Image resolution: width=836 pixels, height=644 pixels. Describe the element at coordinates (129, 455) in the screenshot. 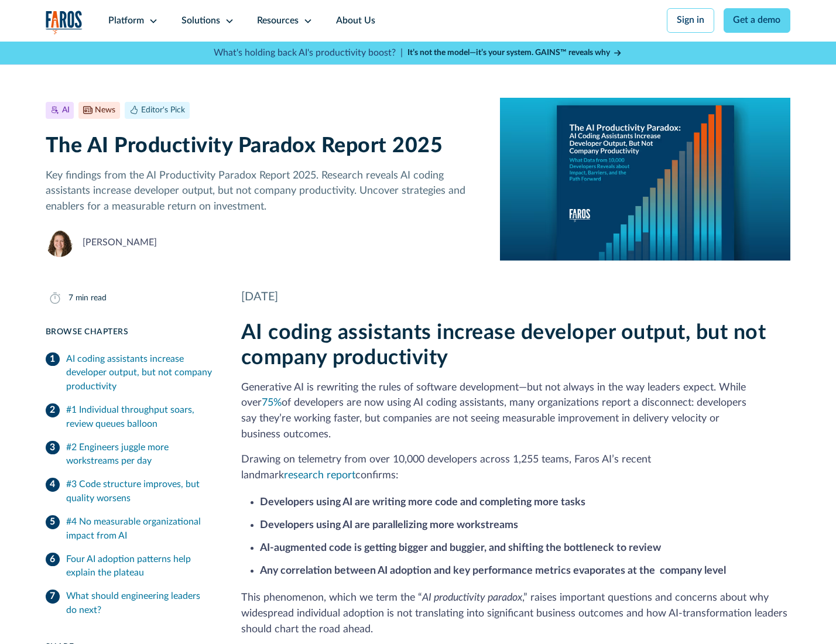

I see `a: #2 Engineers juggle more workstreams per day` at that location.